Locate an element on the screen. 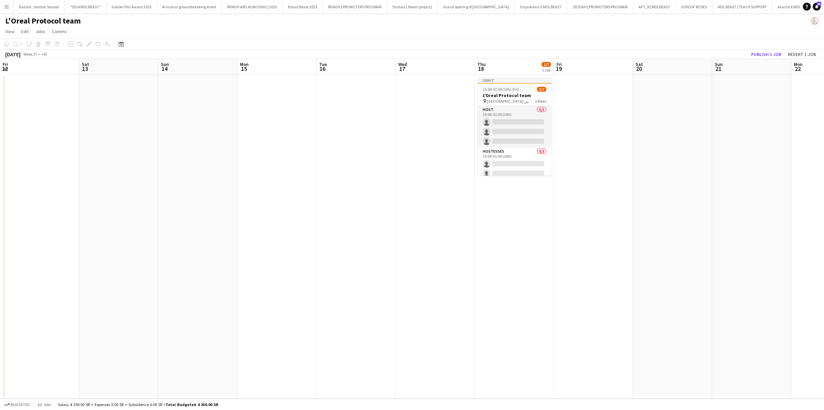 This screenshot has height=410, width=824. button: Revert 1 job is located at coordinates (801, 54).